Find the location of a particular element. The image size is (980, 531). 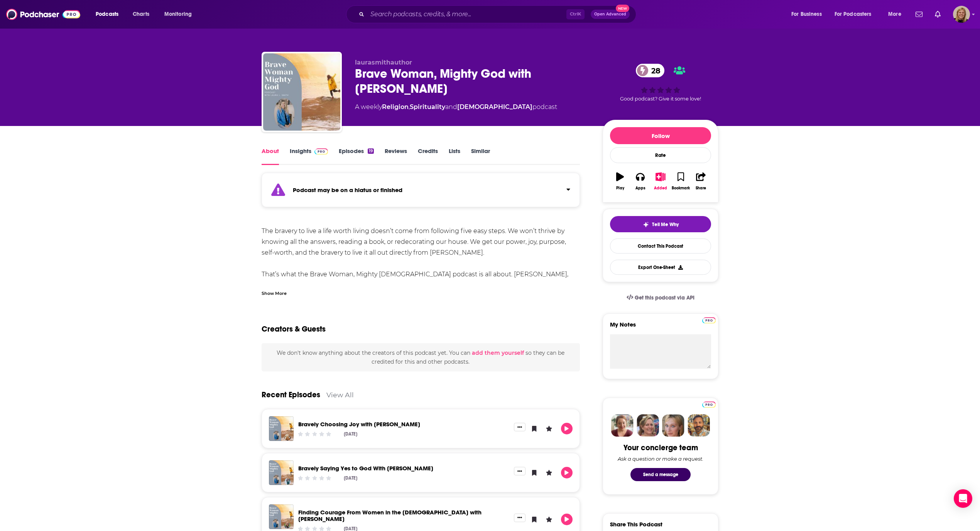

a: Episodes19 is located at coordinates (356, 156).